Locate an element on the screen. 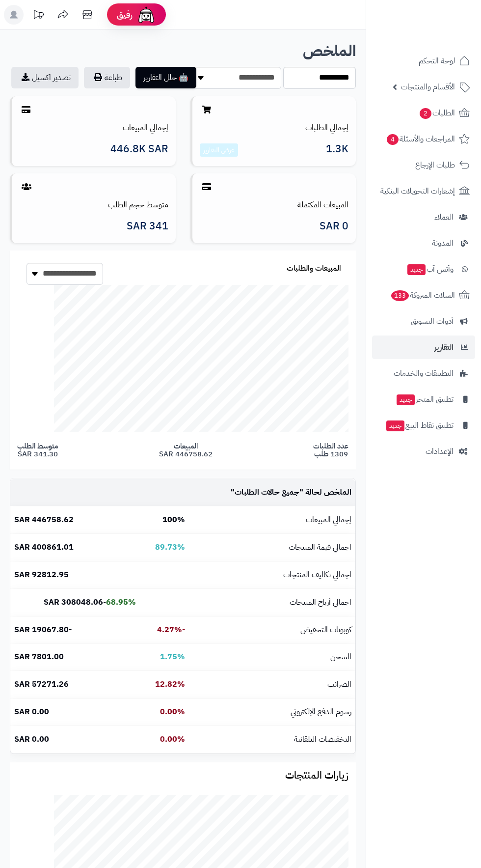 Image resolution: width=481 pixels, height=868 pixels. span: أدوات التسويق is located at coordinates (432, 321).